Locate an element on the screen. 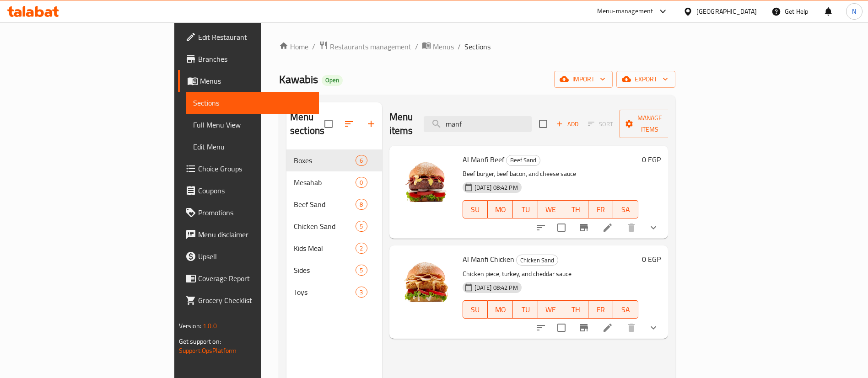 The width and height of the screenshot is (868, 378). span: Restaurants management is located at coordinates (370, 46).